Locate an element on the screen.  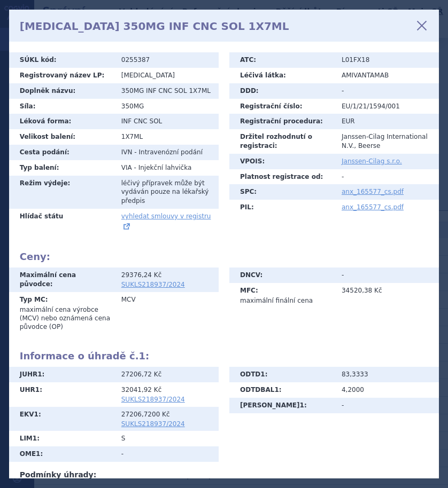
a: Janssen-Cilag s.r.o. is located at coordinates (372, 162).